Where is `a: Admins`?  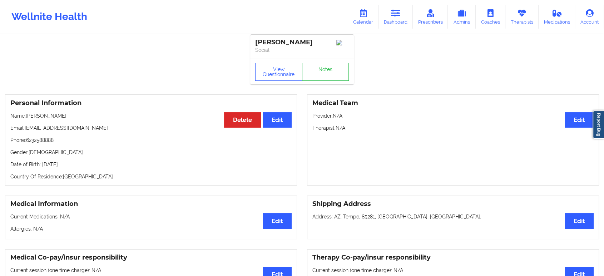
a: Admins is located at coordinates (462, 17).